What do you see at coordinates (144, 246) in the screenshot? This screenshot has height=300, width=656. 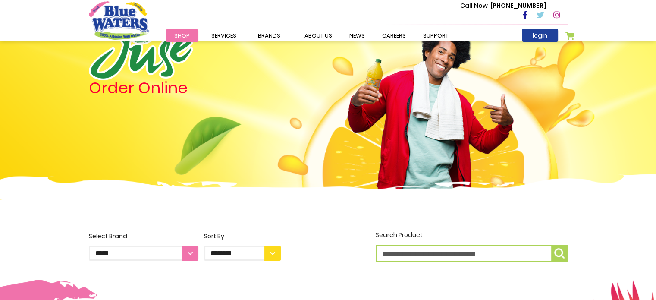 I see `label: Select Brand` at bounding box center [144, 246].